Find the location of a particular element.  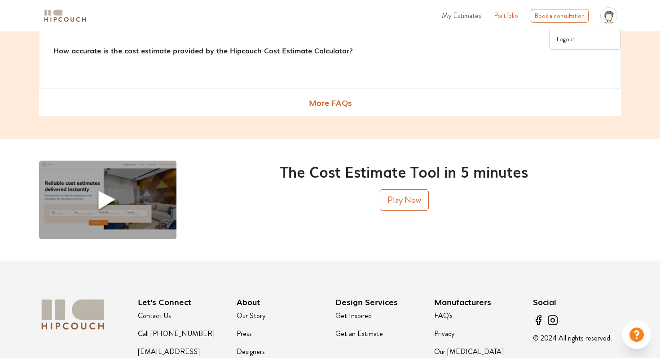

h3: Design Services is located at coordinates (379, 302).